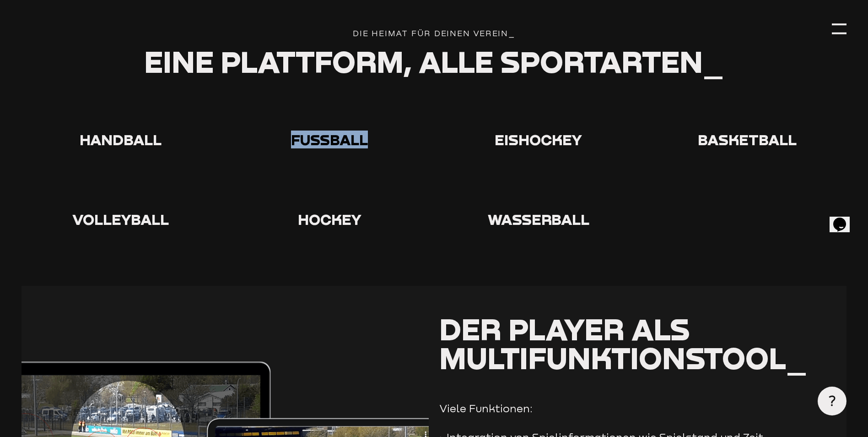  What do you see at coordinates (572, 62) in the screenshot?
I see `span: alle Sportarten_` at bounding box center [572, 62].